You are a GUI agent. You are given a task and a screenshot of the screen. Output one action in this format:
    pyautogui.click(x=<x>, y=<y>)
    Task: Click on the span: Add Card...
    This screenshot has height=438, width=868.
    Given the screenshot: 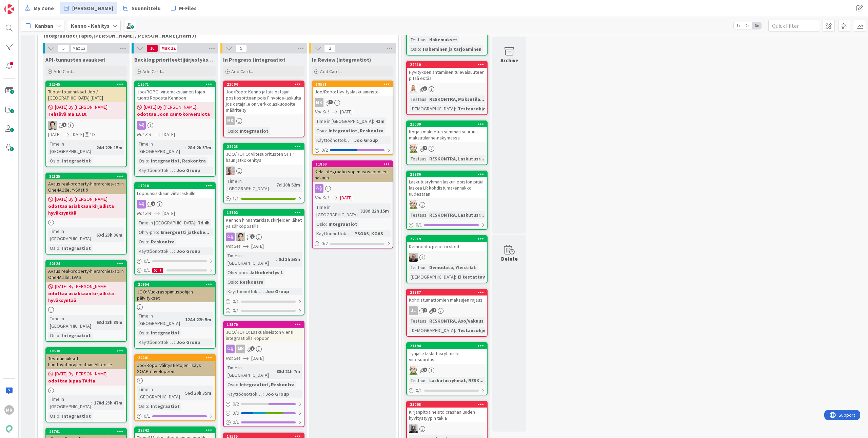 What is the action you would take?
    pyautogui.click(x=64, y=72)
    